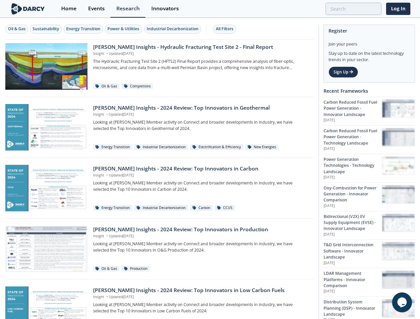  I want to click on div: Bidirectional (V2X) EV Supply Equipment (EVSE) - Innovator Landscape, so click(352, 223).